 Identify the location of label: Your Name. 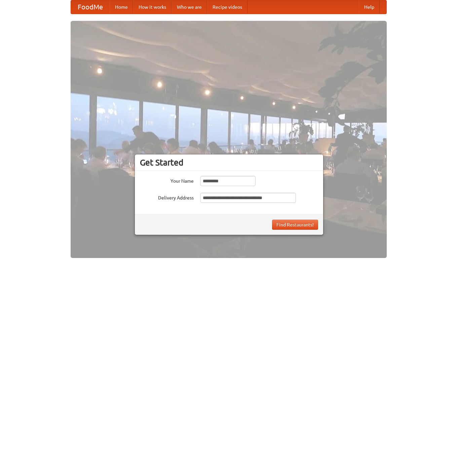
(166, 180).